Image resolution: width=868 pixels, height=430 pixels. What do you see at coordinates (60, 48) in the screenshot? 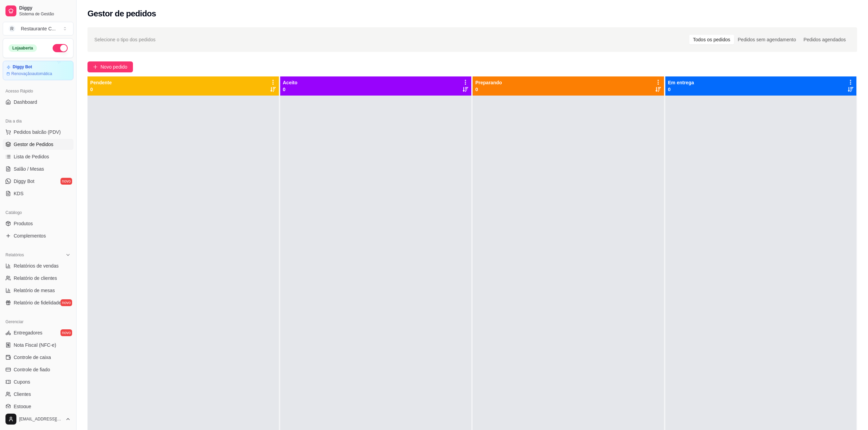
I see `button: Alterar Status` at bounding box center [60, 48].